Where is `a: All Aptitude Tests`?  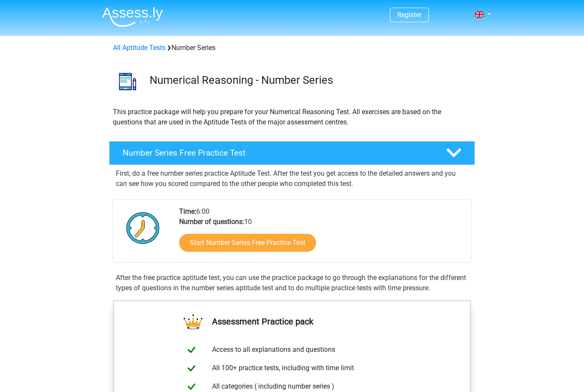
a: All Aptitude Tests is located at coordinates (139, 47).